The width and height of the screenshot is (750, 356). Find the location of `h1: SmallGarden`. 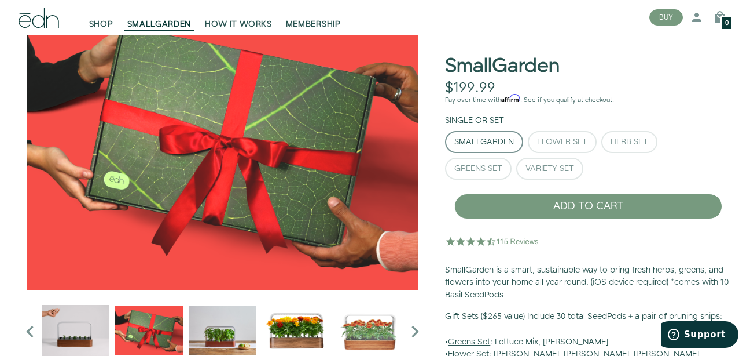

h1: SmallGarden is located at coordinates (503, 66).